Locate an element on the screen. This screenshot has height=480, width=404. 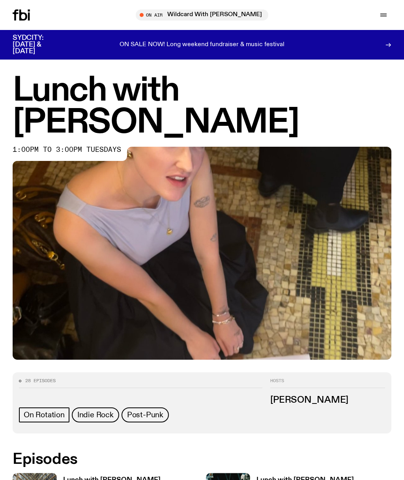
a: On Rotation is located at coordinates (44, 415).